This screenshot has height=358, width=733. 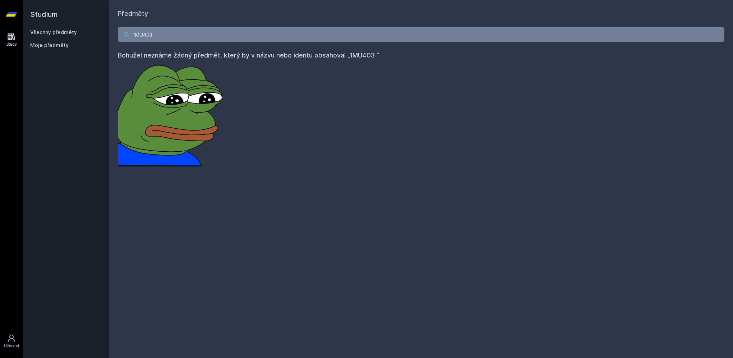 What do you see at coordinates (11, 341) in the screenshot?
I see `a: Uživatel` at bounding box center [11, 341].